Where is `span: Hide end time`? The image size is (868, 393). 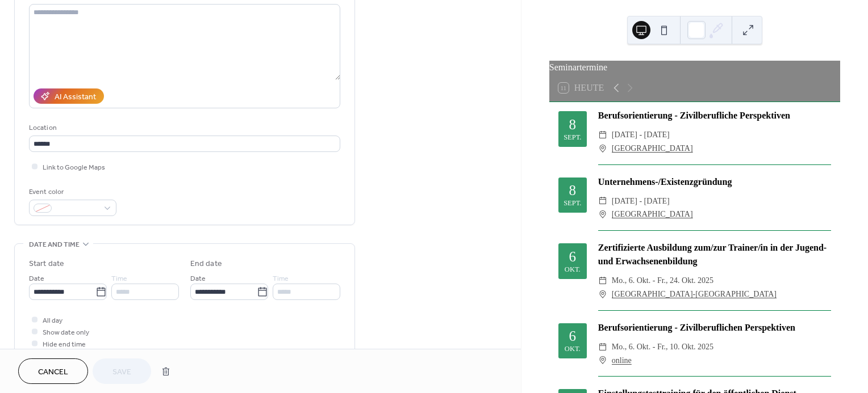 span: Hide end time is located at coordinates (64, 345).